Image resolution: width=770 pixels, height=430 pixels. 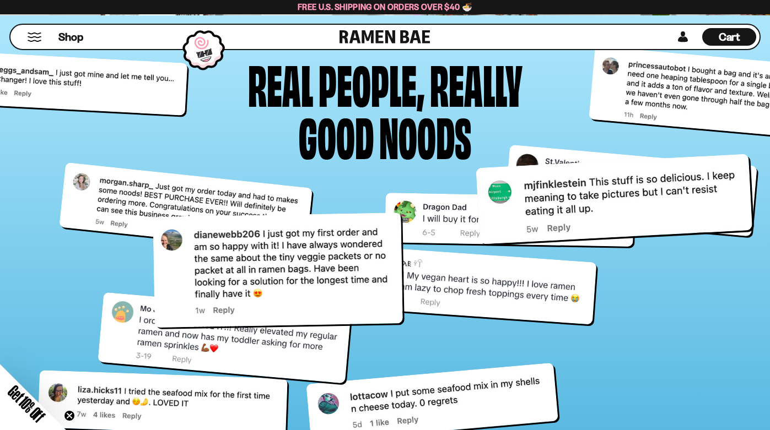 I want to click on span: Get 10% Off, so click(x=26, y=404).